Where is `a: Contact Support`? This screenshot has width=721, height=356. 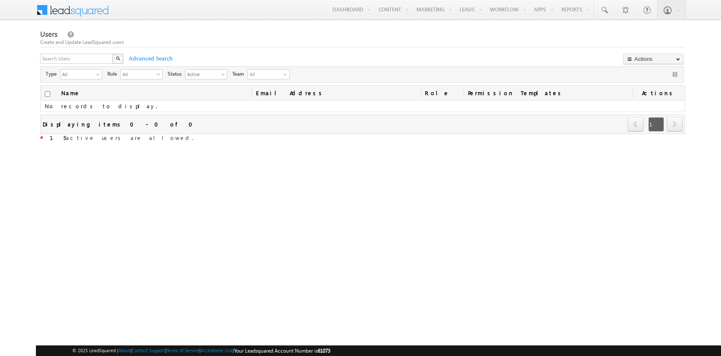
a: Contact Support is located at coordinates (148, 350).